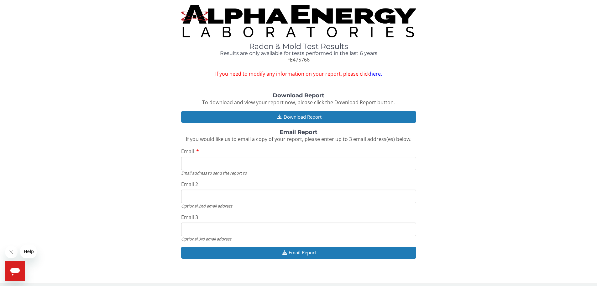 The width and height of the screenshot is (597, 286). I want to click on span: Email 3, so click(190, 217).